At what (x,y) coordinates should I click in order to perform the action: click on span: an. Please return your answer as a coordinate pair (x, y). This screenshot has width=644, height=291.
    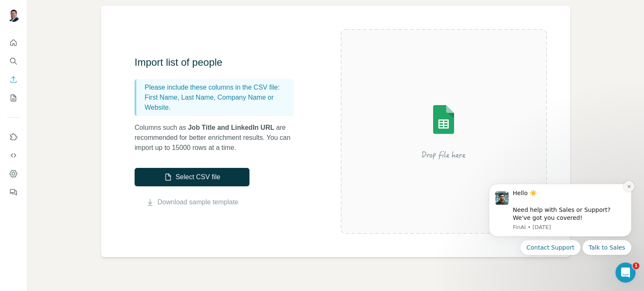
    Looking at the image, I should click on (285, 138).